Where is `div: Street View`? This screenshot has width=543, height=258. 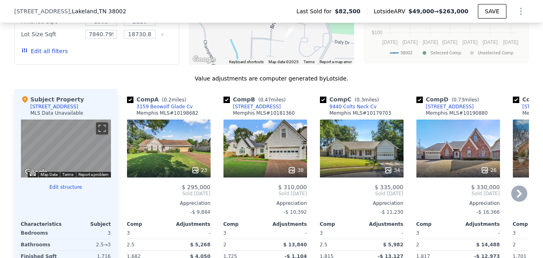
div: Street View is located at coordinates (66, 148).